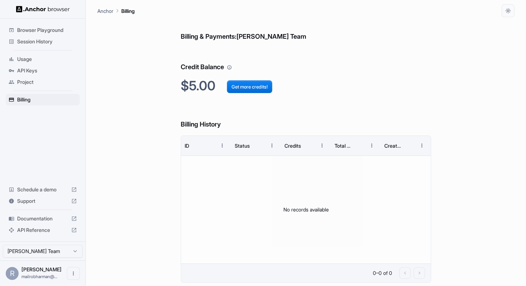 Image resolution: width=526 pixels, height=286 pixels. I want to click on span: API Reference, so click(43, 230).